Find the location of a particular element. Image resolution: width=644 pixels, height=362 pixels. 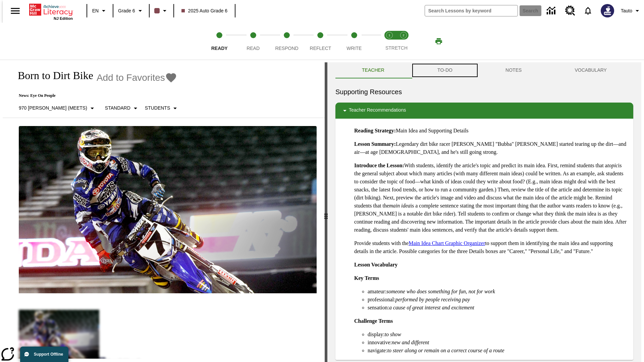

img: Avatar is located at coordinates (607, 11).